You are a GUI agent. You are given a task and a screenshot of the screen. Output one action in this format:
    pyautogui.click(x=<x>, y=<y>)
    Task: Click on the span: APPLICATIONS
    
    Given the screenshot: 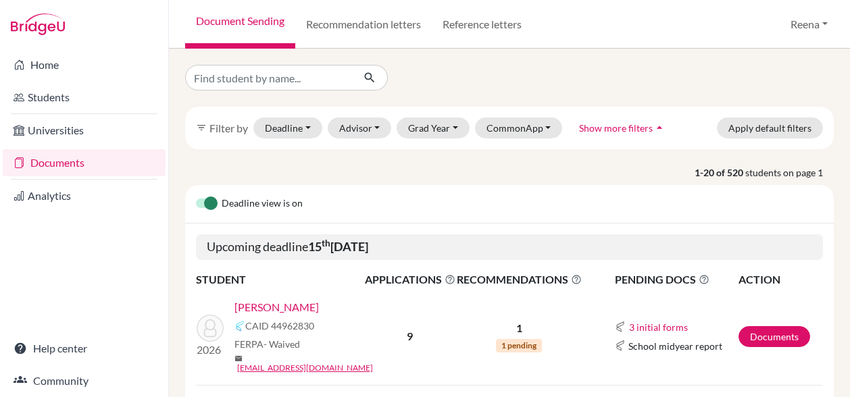 What is the action you would take?
    pyautogui.click(x=410, y=280)
    